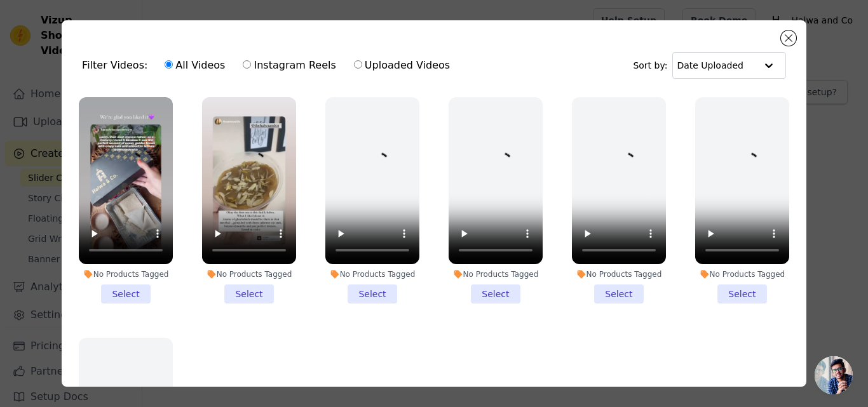 This screenshot has height=407, width=868. Describe the element at coordinates (789, 38) in the screenshot. I see `button: Close modal` at that location.